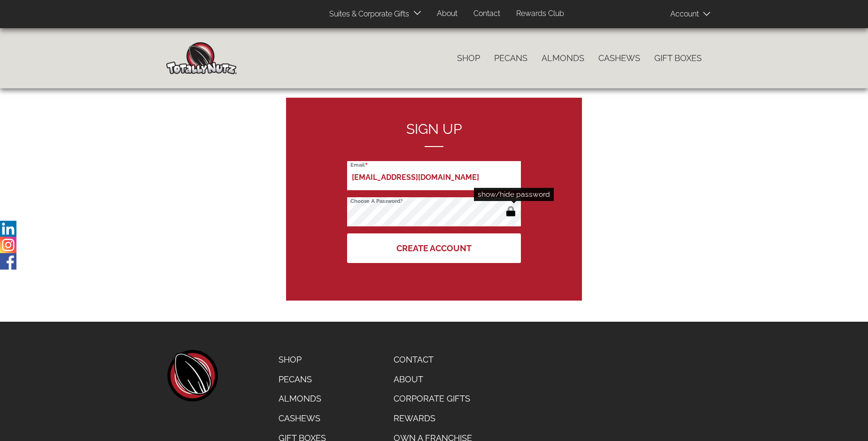  I want to click on a: Suites & Corporate Gifts, so click(367, 14).